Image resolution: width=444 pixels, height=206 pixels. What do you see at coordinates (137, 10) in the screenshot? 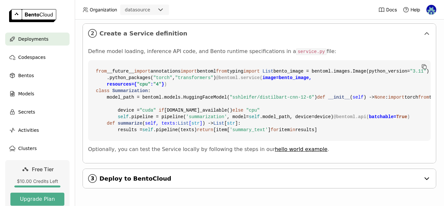
I see `div: datasource` at bounding box center [137, 10].